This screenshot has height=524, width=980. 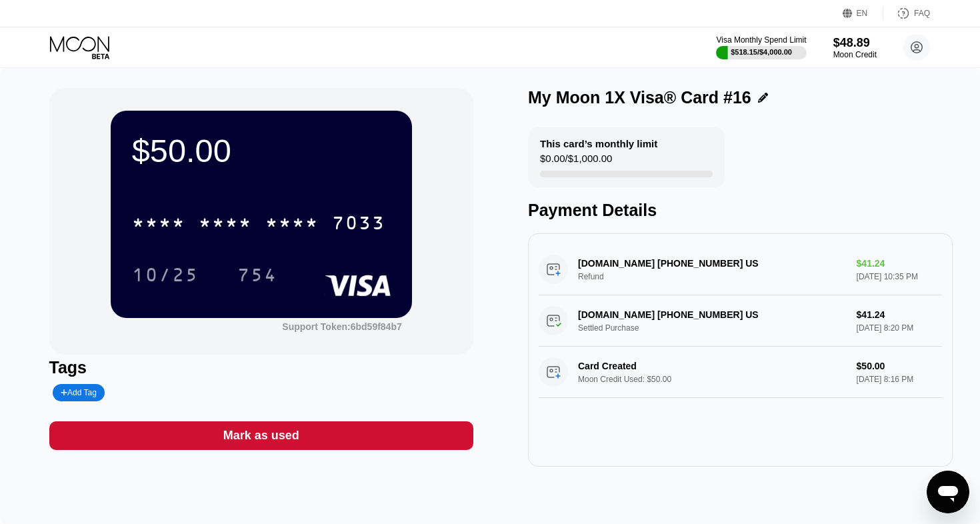 I want to click on div: Support Token:6bd59f84b7, so click(x=341, y=327).